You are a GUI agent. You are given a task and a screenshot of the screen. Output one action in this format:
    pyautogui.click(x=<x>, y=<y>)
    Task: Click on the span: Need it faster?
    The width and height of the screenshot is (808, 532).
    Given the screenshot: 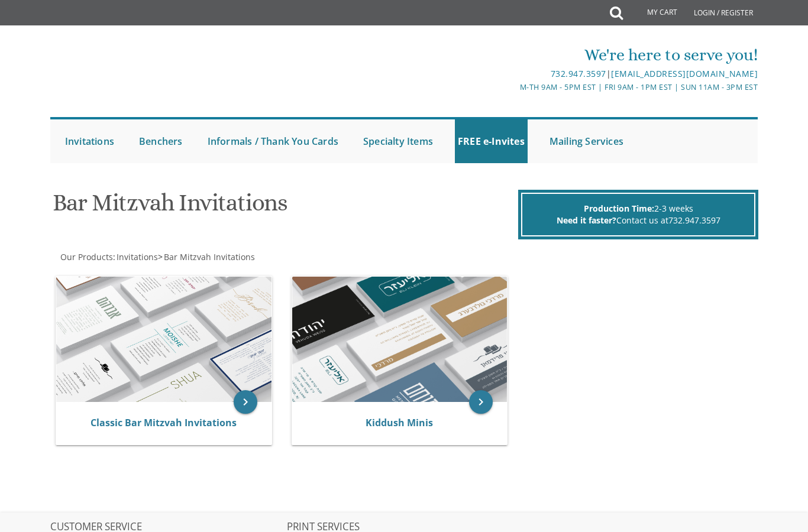 What is the action you would take?
    pyautogui.click(x=586, y=220)
    